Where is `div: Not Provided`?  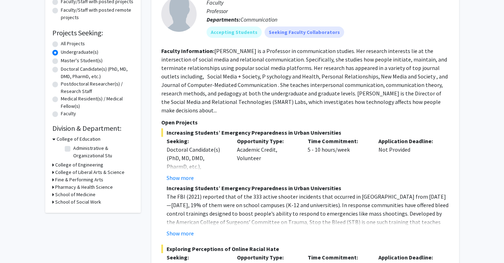 div: Not Provided is located at coordinates (408, 159).